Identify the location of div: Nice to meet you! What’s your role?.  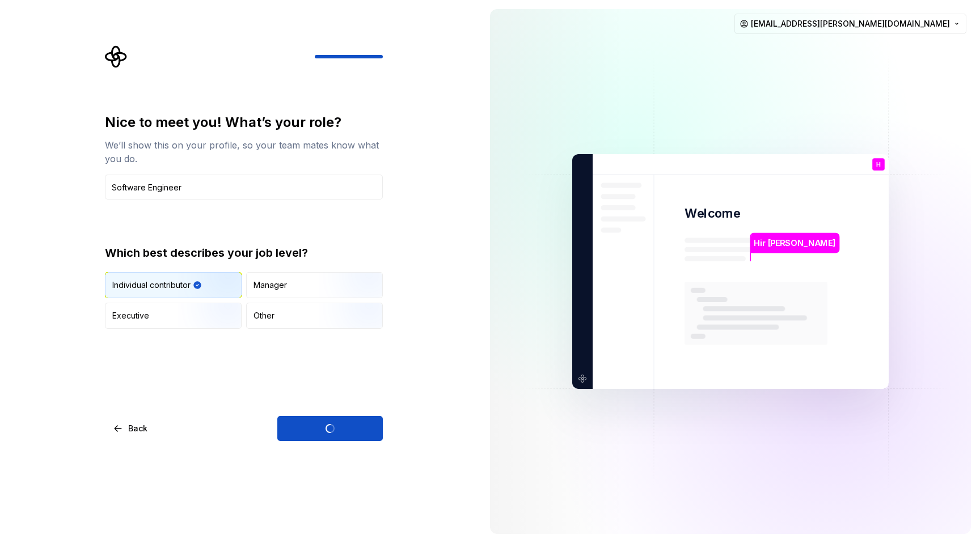
(244, 122).